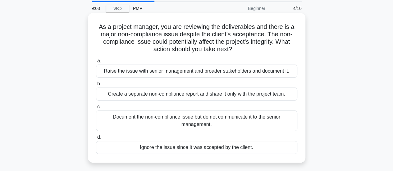 The image size is (393, 171). What do you see at coordinates (197, 38) in the screenshot?
I see `h5: As a project manager, you are reviewing the deliverables and there is a major non-compliance issu...` at bounding box center [197, 38].